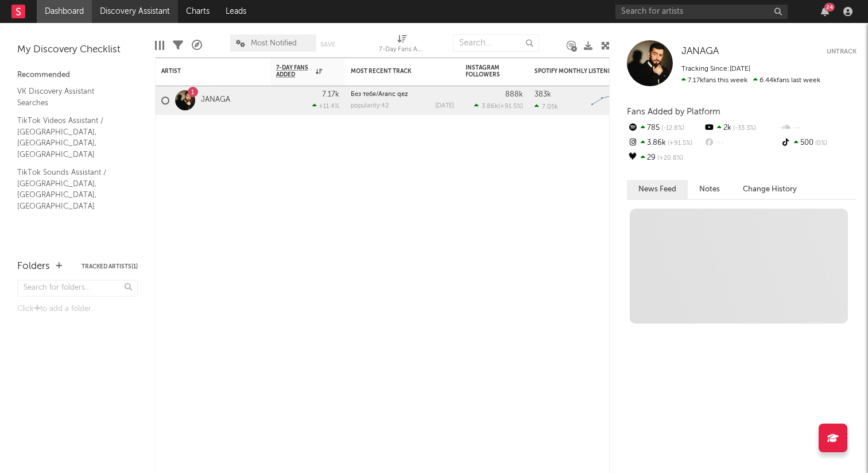  I want to click on span: 7-Day Fans Added, so click(294, 71).